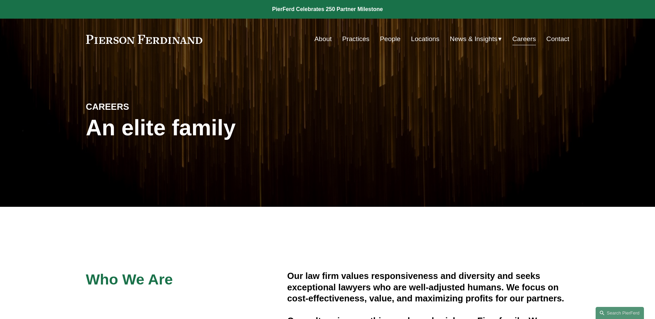 The image size is (655, 319). What do you see at coordinates (524, 39) in the screenshot?
I see `a: Careers` at bounding box center [524, 39].